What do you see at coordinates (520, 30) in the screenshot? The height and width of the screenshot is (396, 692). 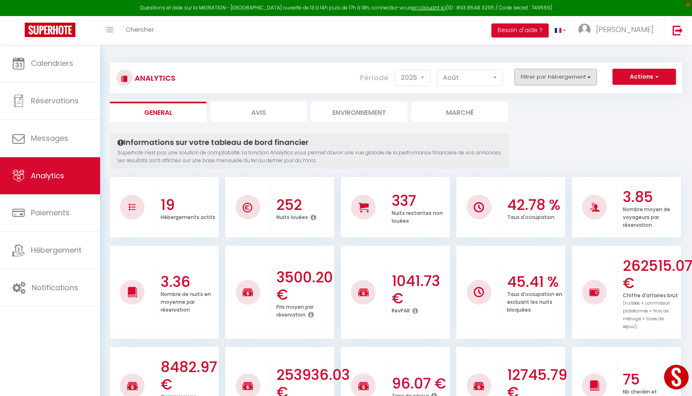 I see `button: Besoin d'aide ?` at bounding box center [520, 30].